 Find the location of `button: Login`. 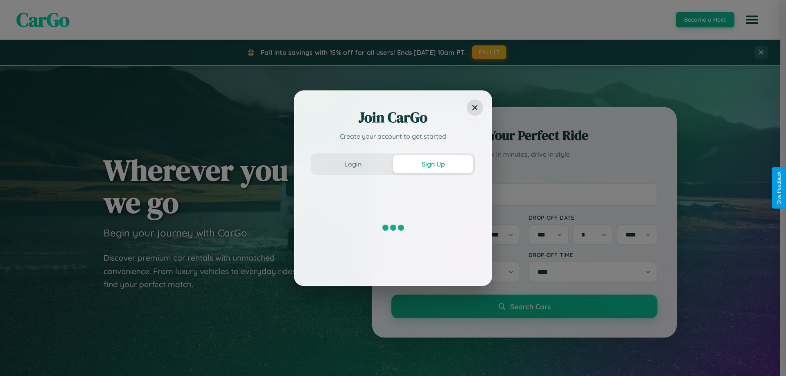

button: Login is located at coordinates (353, 164).